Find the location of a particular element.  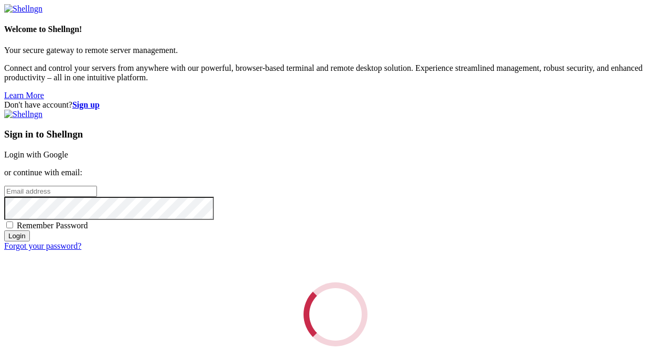

span: Remember Password is located at coordinates (52, 225).